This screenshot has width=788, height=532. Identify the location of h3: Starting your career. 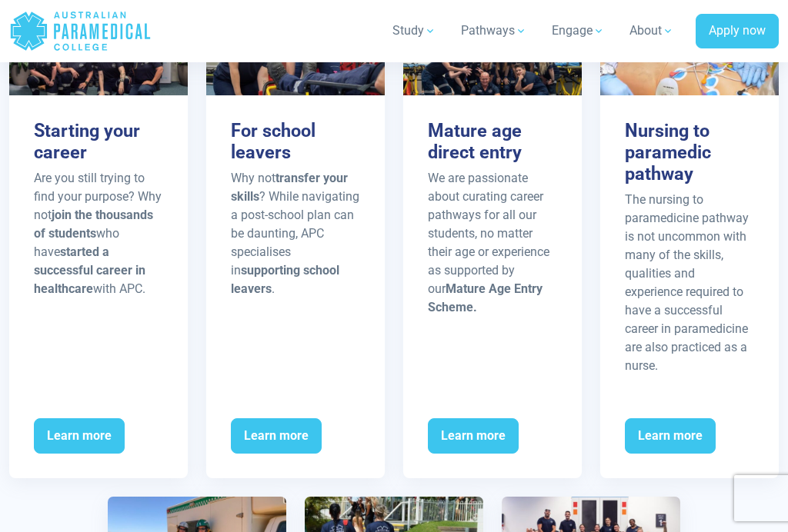
(99, 142).